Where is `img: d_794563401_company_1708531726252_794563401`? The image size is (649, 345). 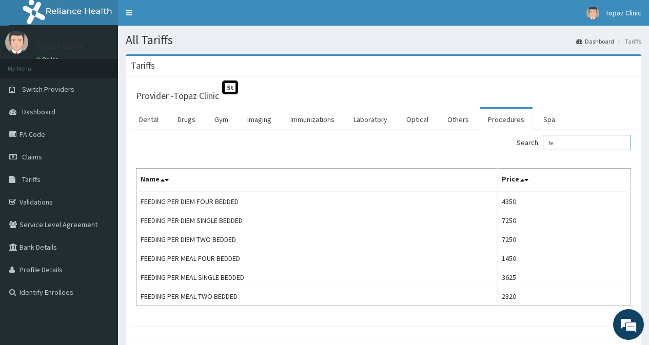 img: d_794563401_company_1708531726252_794563401 is located at coordinates (30, 64).